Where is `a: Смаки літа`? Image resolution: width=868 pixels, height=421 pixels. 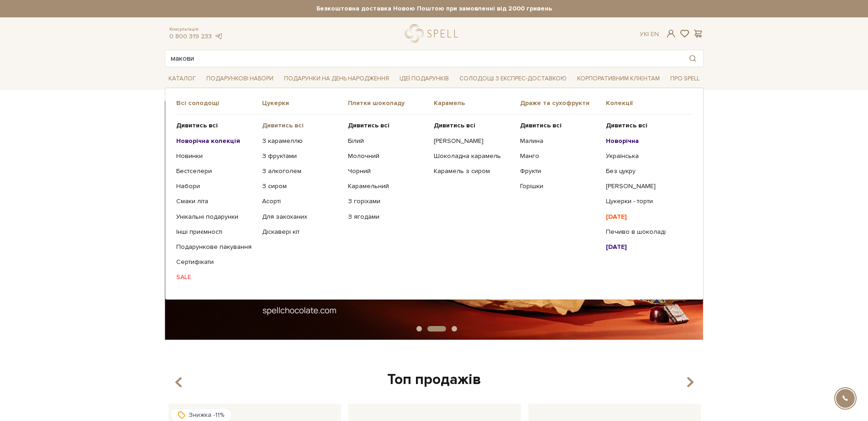 a: Смаки літа is located at coordinates (216, 201).